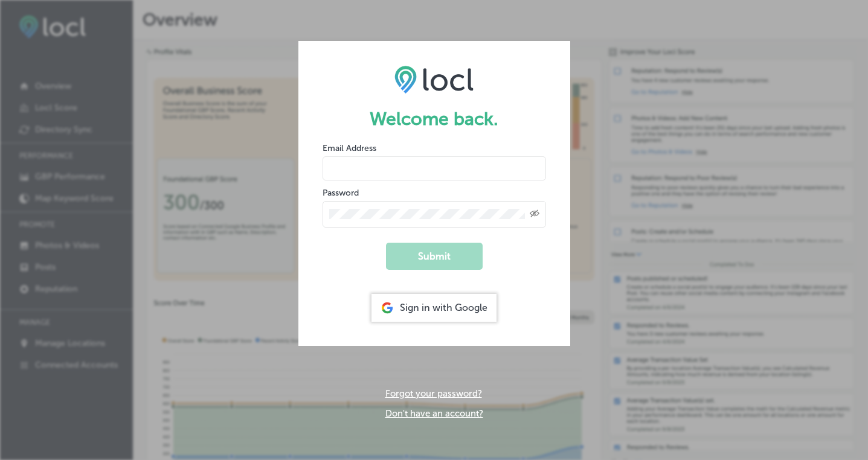  What do you see at coordinates (434, 414) in the screenshot?
I see `a: Don't have an account?` at bounding box center [434, 414].